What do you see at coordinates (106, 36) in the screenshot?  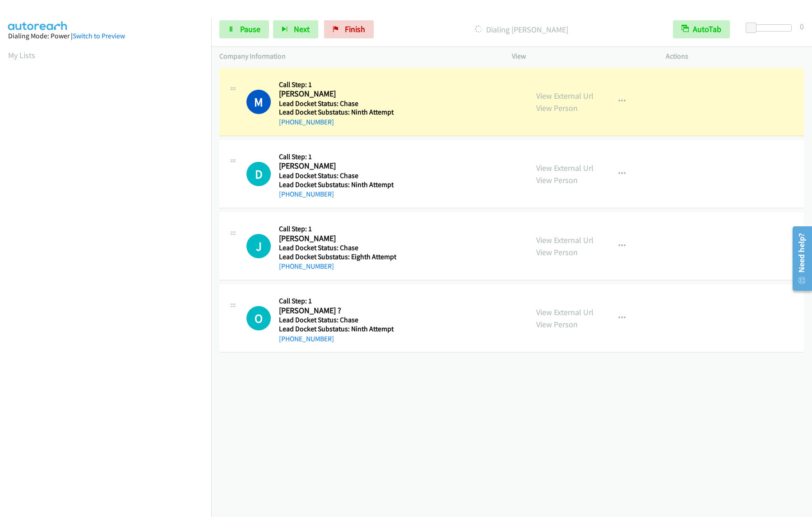 I see `div: Dialing Mode: Power |` at bounding box center [106, 36].